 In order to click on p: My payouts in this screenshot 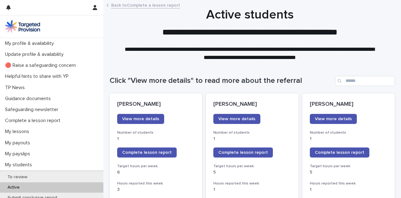, I will do `click(19, 143)`.